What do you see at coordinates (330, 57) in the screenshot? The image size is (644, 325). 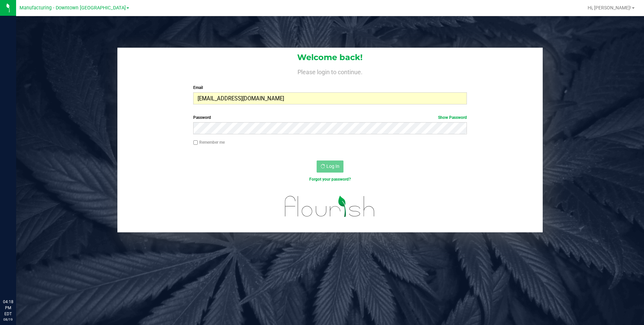 I see `h1: Welcome back!` at bounding box center [330, 57].